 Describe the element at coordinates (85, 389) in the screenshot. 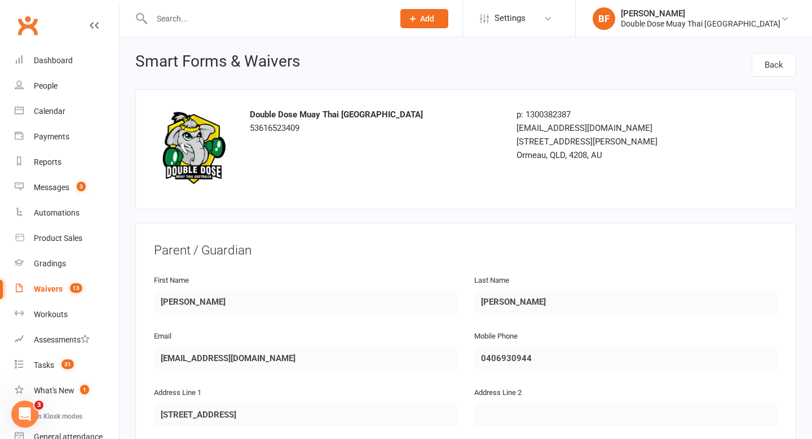

I see `span: 1` at that location.